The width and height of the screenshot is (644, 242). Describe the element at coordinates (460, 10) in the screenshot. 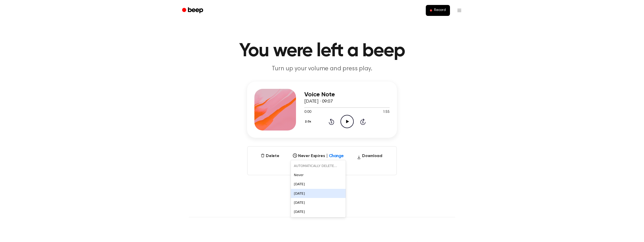

I see `button: Open menu` at that location.